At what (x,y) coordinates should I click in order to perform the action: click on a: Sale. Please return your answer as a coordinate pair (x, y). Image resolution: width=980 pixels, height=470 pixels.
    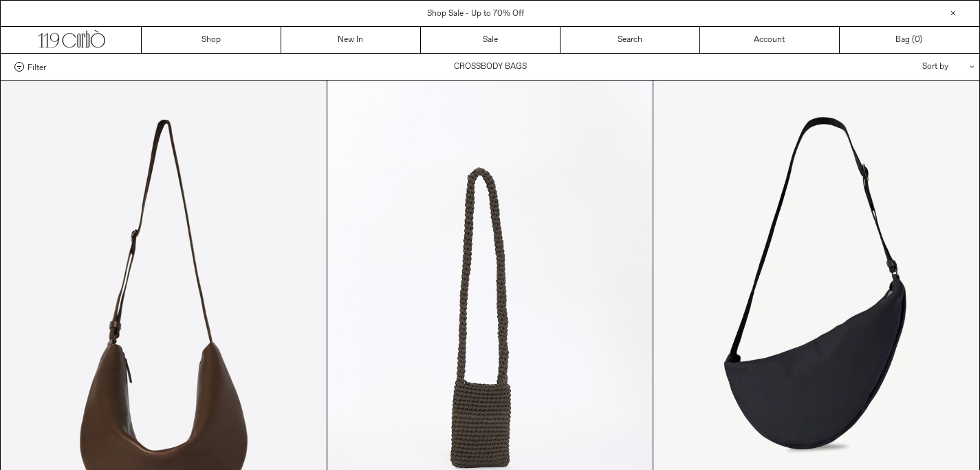
    Looking at the image, I should click on (490, 40).